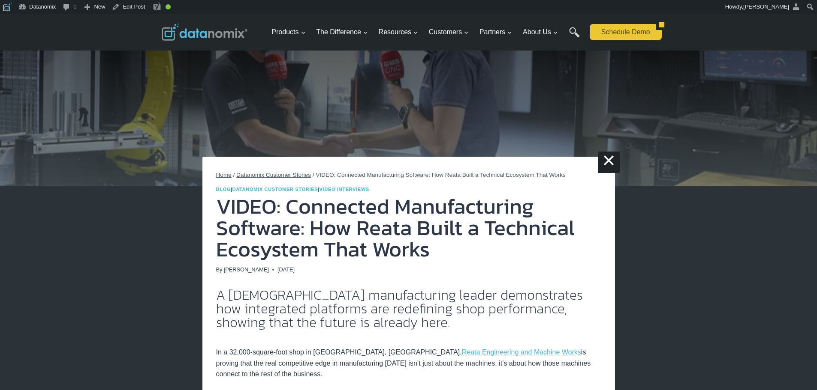 The height and width of the screenshot is (390, 817). What do you see at coordinates (448, 32) in the screenshot?
I see `span: Customers` at bounding box center [448, 32].